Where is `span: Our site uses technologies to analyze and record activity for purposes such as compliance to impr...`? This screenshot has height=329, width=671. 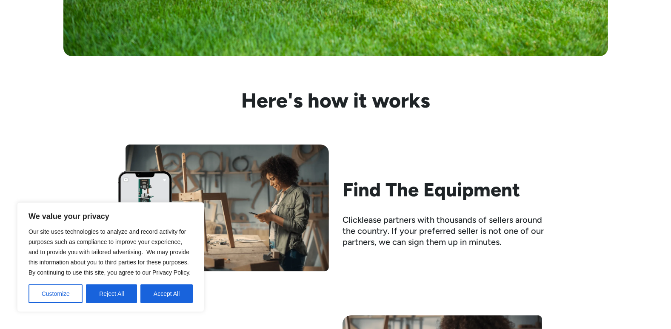
span: Our site uses technologies to analyze and record activity for purposes such as compliance to impr... is located at coordinates (109, 252).